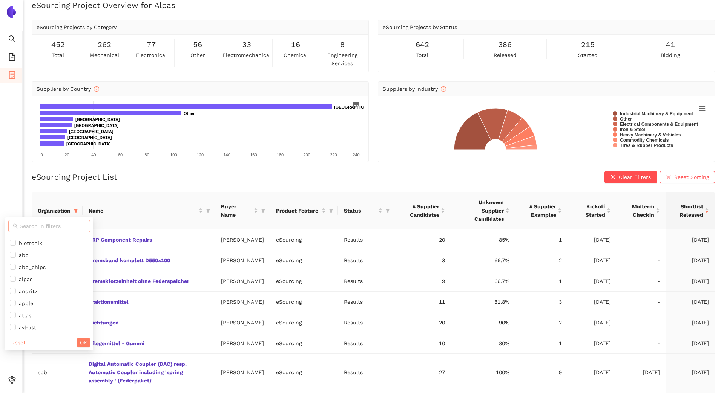  What do you see at coordinates (76, 27) in the screenshot?
I see `span: eSourcing Projects by Category` at bounding box center [76, 27].